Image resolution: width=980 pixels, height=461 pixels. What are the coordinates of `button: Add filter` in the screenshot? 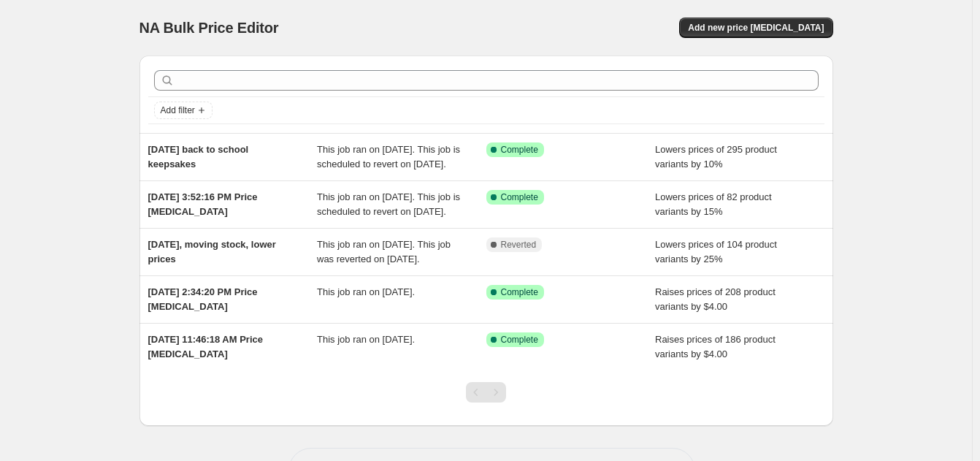 It's located at (184, 110).